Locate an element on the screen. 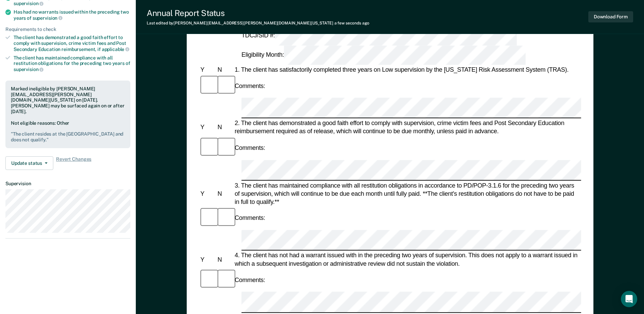  span: Revert Changes is located at coordinates (74, 163).